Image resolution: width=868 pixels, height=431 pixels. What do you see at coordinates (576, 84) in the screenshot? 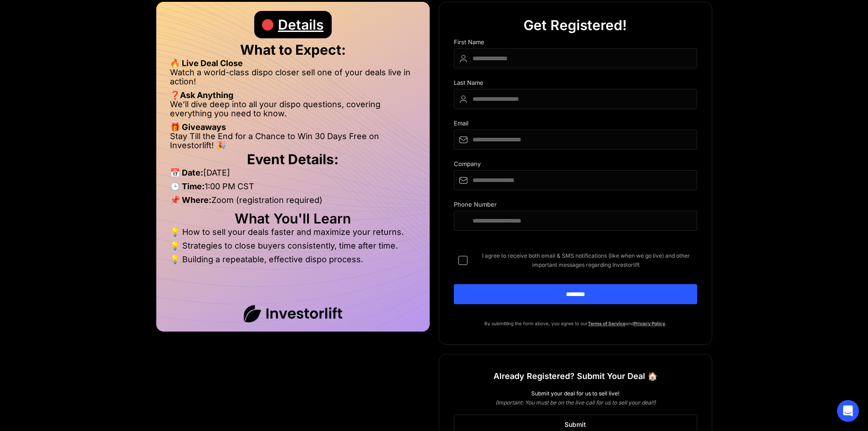
I see `div: Last Name` at bounding box center [576, 84].